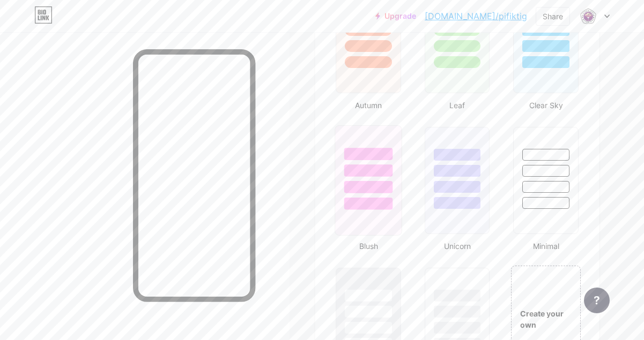 Image resolution: width=644 pixels, height=340 pixels. Describe the element at coordinates (369, 246) in the screenshot. I see `div: Blush` at that location.